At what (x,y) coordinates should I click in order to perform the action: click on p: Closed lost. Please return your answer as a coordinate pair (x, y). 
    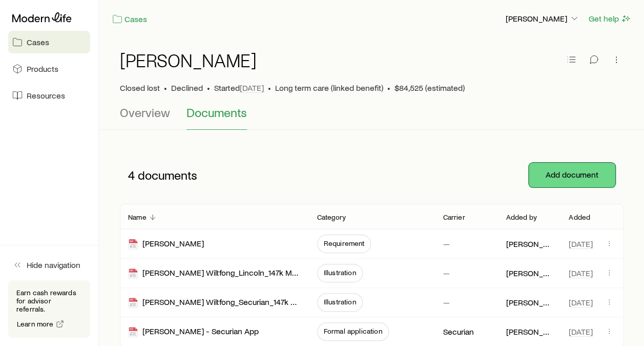
    Looking at the image, I should click on (140, 88).